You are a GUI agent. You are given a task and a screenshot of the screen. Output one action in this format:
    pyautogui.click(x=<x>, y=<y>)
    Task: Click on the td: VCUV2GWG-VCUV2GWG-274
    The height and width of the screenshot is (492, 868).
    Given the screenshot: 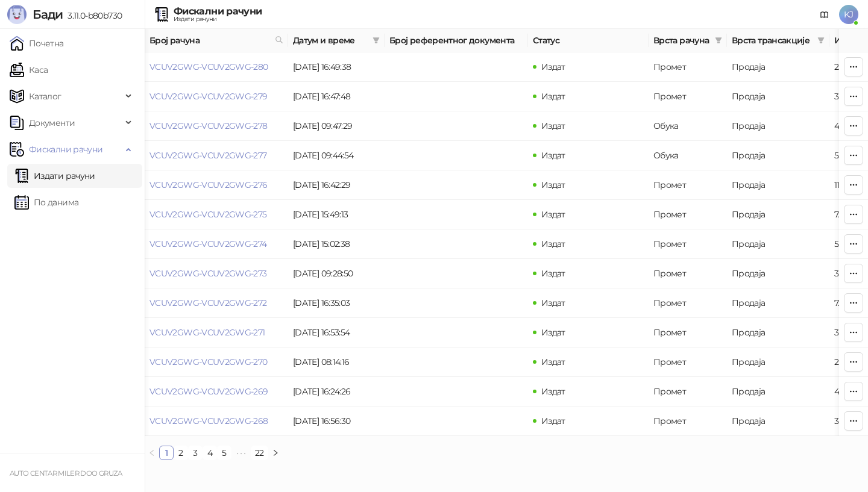 What is the action you would take?
    pyautogui.click(x=216, y=244)
    